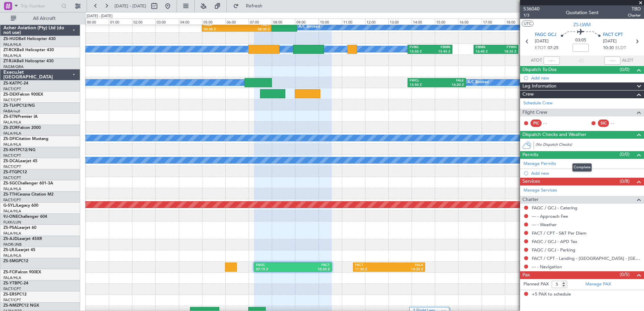 The width and height of the screenshot is (644, 311). Describe the element at coordinates (553, 48) in the screenshot. I see `span: 07:25` at that location.